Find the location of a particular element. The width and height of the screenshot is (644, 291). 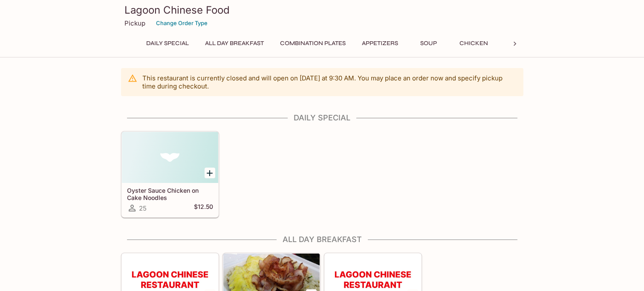

button: Add Oyster Sauce Chicken on Cake Noodles is located at coordinates (210, 173).